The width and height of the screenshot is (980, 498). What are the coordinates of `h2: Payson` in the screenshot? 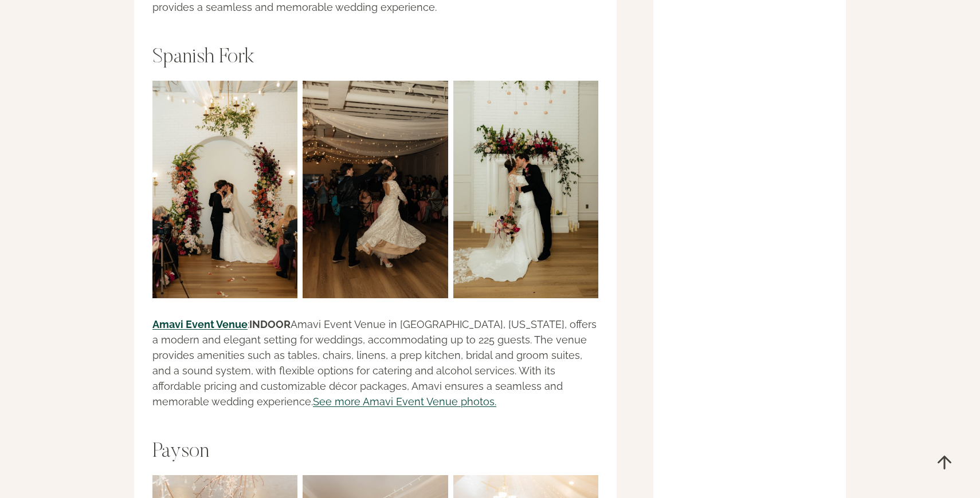 It's located at (376, 452).